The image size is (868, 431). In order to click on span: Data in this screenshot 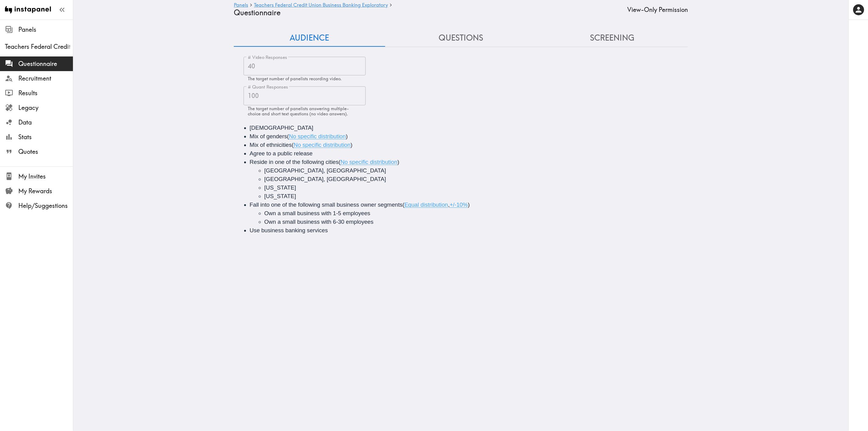, I will do `click(46, 122)`.